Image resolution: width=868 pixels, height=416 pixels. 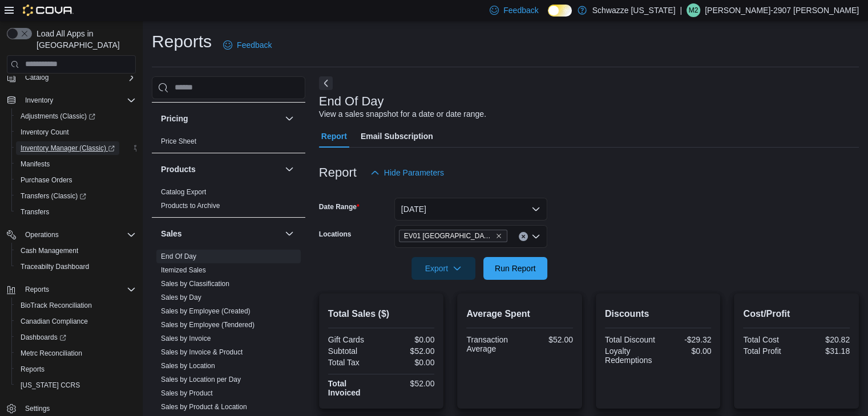 What do you see at coordinates (407, 173) in the screenshot?
I see `button: Hide Parameters` at bounding box center [407, 173].